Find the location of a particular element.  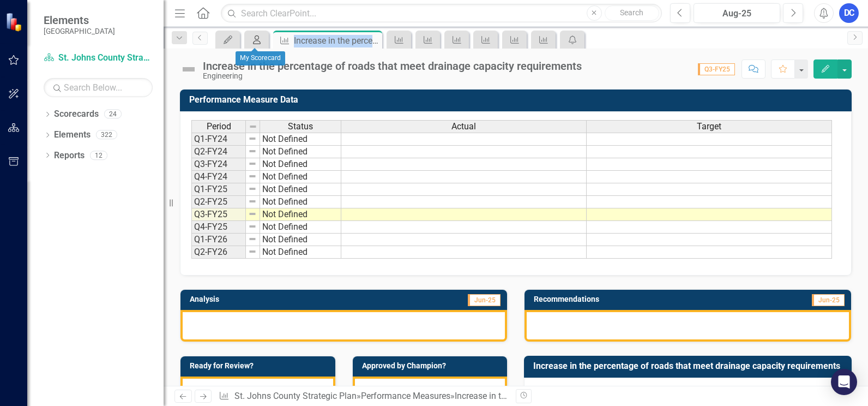

div: Open Intercom Messenger is located at coordinates (844, 382).